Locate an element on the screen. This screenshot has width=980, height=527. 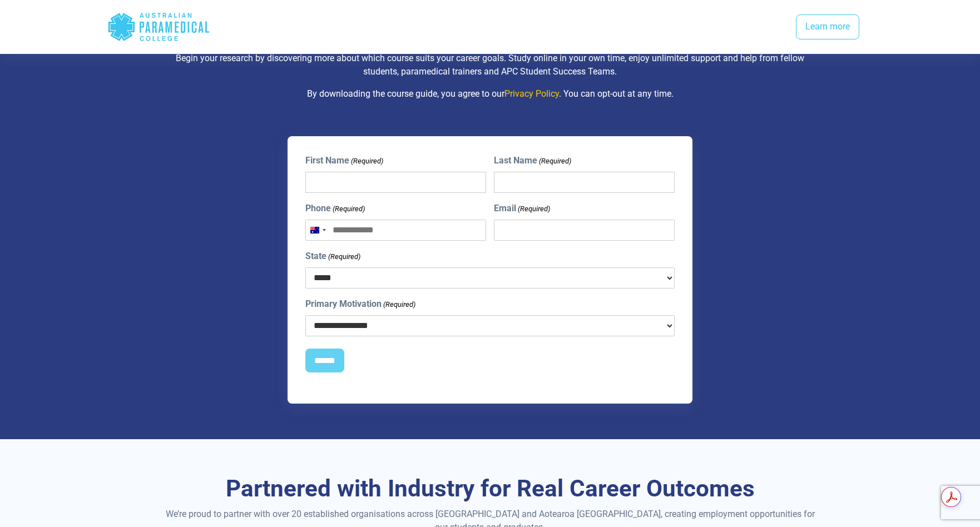
label: State is located at coordinates (332, 257).